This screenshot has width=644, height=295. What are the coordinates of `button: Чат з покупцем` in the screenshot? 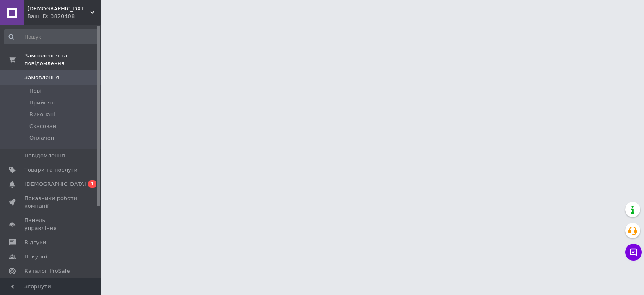 It's located at (634, 252).